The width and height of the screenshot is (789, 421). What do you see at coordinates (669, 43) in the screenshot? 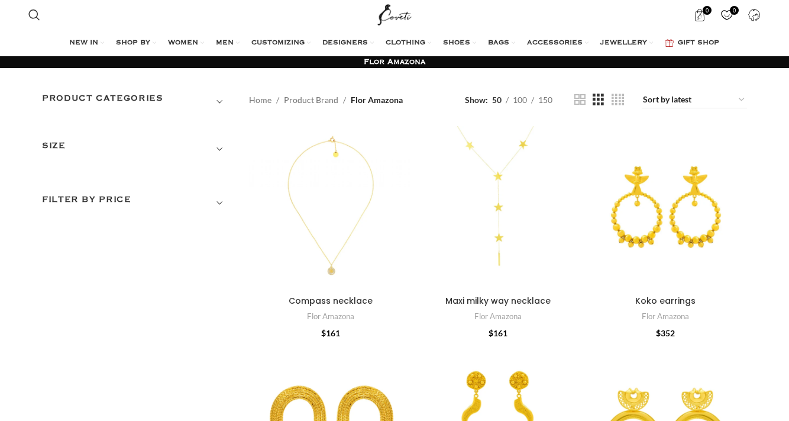
I see `img: GiftBag` at bounding box center [669, 43].